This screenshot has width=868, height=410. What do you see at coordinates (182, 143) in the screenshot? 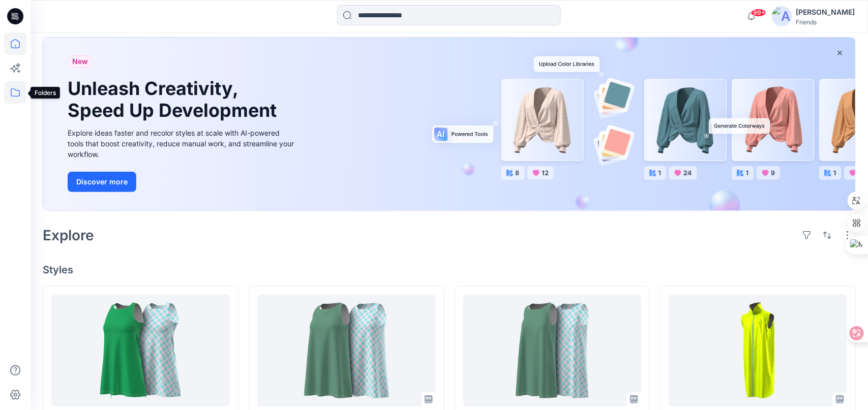
I see `div: Explore ideas faster and recolor styles at scale with AI-powered tools that boost creativity, red...` at bounding box center [182, 143].